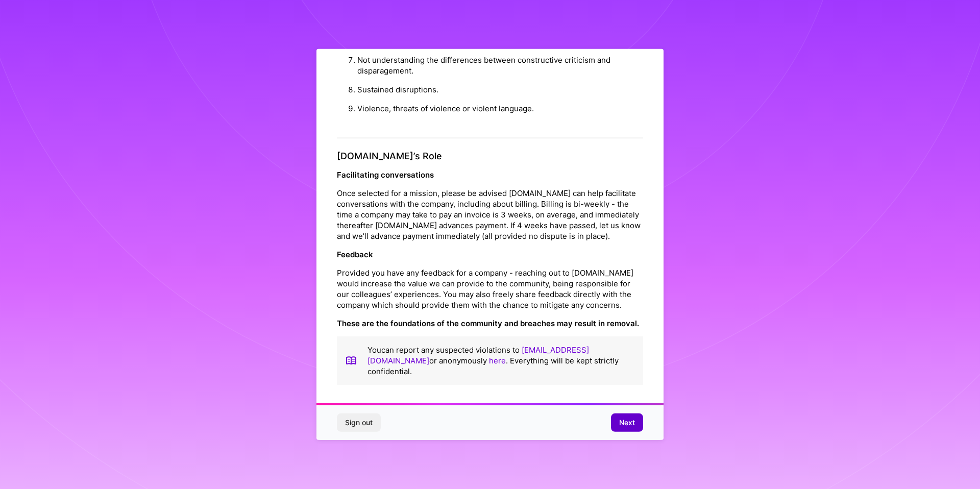 The image size is (980, 489). I want to click on li: Violence, threats of violence or violent language., so click(500, 108).